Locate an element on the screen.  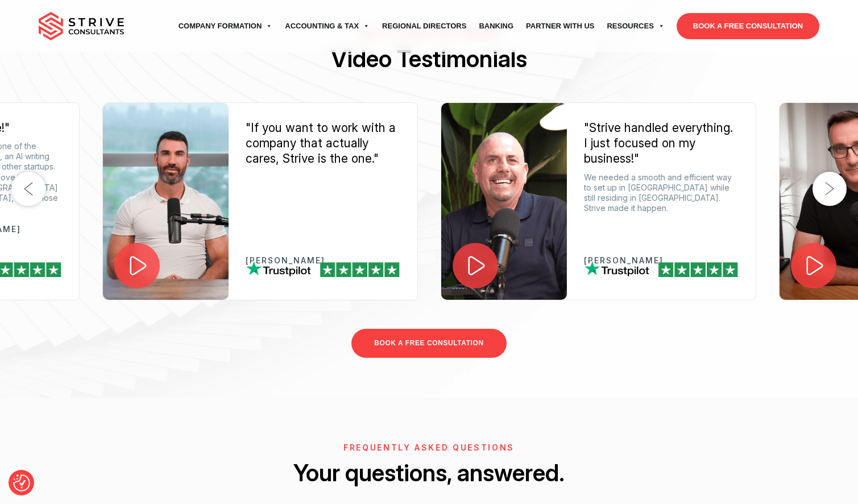
div: "Strive handled everything. I just focused on my business!" is located at coordinates (661, 143).